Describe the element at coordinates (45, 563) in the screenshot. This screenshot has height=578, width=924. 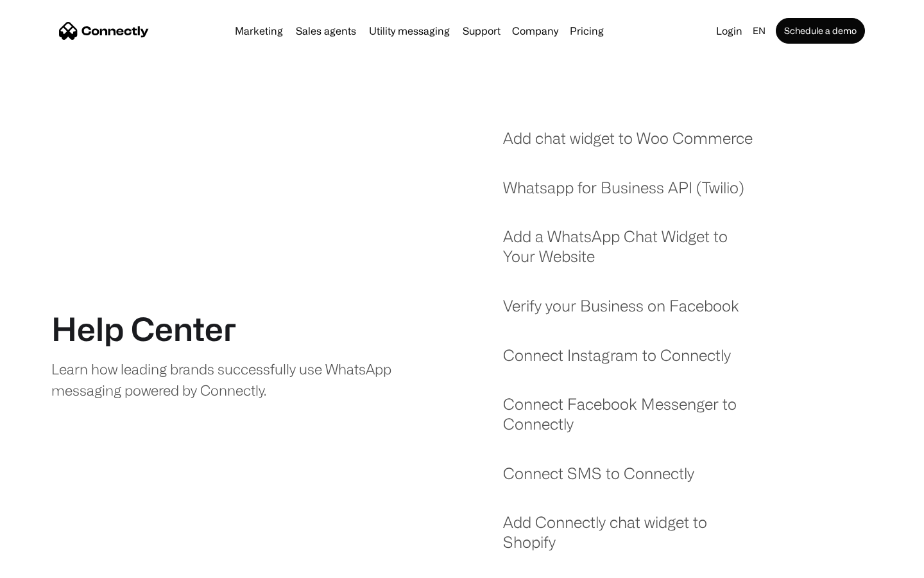
I see `aside: Language selected: English` at that location.